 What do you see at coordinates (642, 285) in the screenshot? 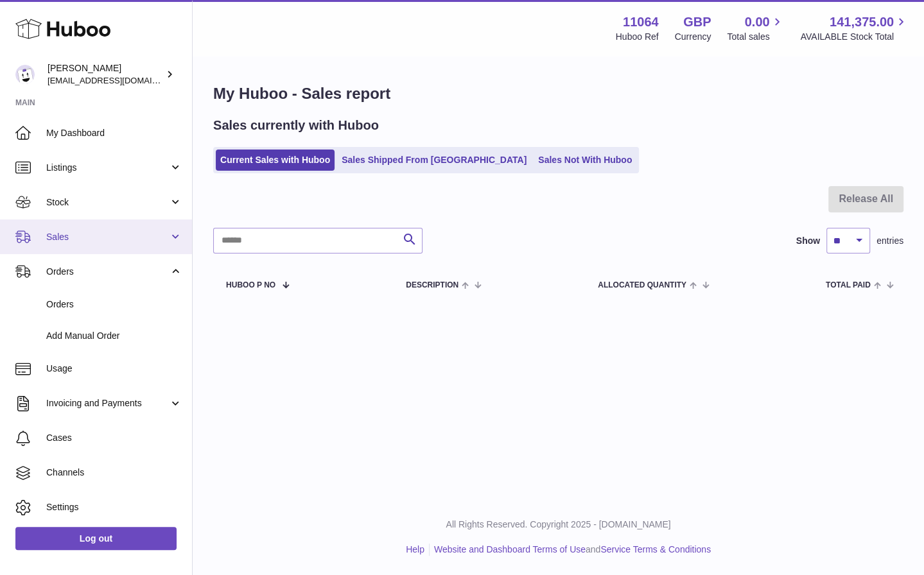
I see `span: ALLOCATED Quantity` at bounding box center [642, 285].